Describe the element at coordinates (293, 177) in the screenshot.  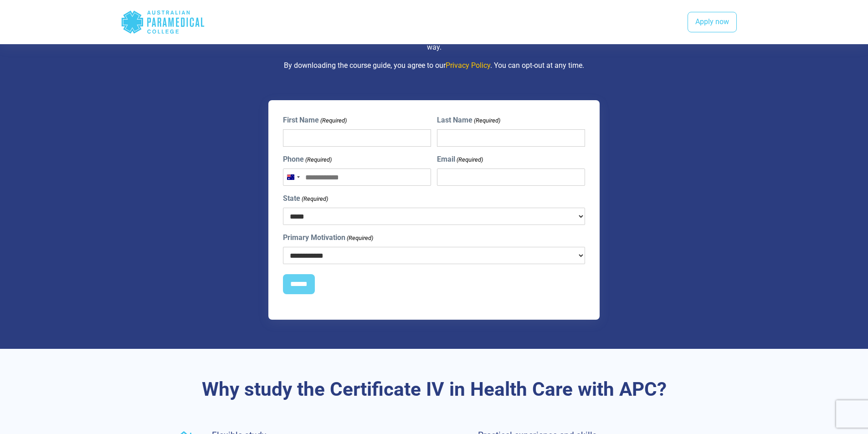
I see `button: Selected country` at that location.